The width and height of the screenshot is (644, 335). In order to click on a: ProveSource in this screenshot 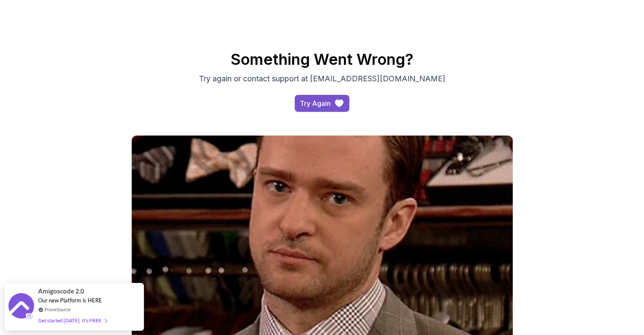, I will do `click(57, 309)`.